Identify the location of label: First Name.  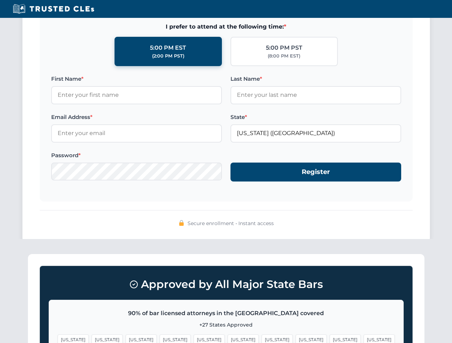
(136, 79).